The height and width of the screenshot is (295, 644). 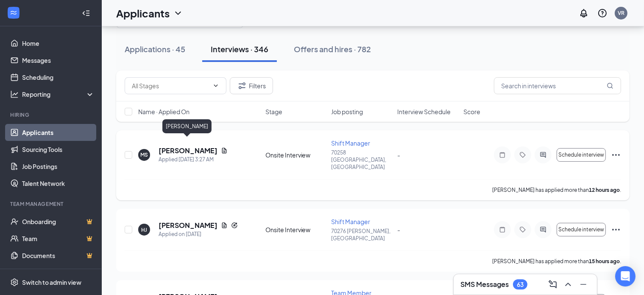 What do you see at coordinates (274, 112) in the screenshot?
I see `span: Stage` at bounding box center [274, 112].